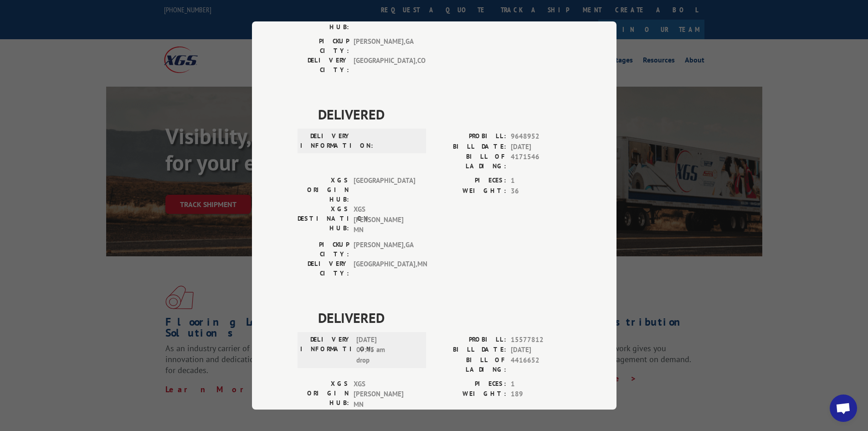  What do you see at coordinates (323, 220) in the screenshot?
I see `label: XGS DESTINATION HUB:` at bounding box center [323, 220].